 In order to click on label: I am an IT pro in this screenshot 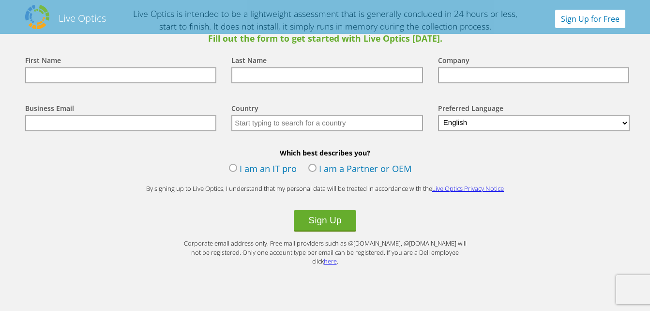, I will do `click(263, 169)`.